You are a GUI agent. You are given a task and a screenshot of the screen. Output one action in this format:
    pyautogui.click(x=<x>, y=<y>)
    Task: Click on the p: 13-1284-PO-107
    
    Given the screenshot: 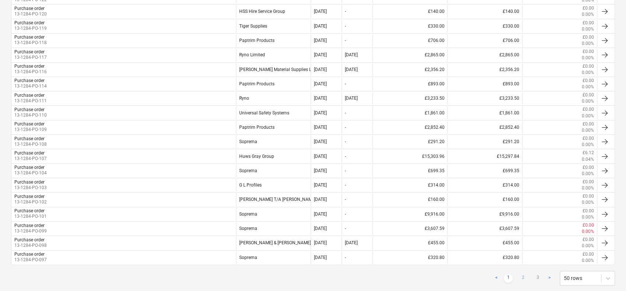 What is the action you would take?
    pyautogui.click(x=31, y=159)
    